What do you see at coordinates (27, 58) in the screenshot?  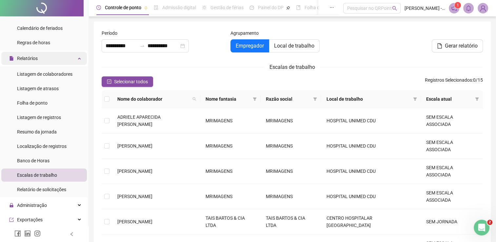 I see `span: Relatórios` at bounding box center [27, 58].